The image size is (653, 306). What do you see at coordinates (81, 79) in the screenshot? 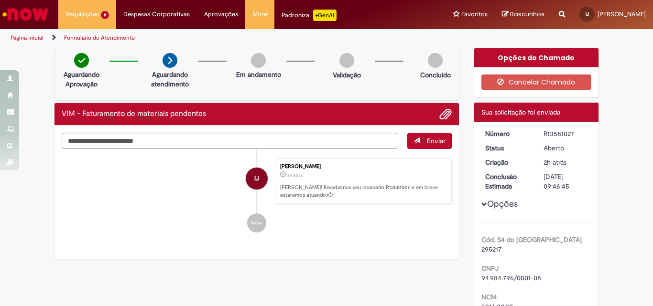
I see `p: Aguardando Aprovação` at bounding box center [81, 79].